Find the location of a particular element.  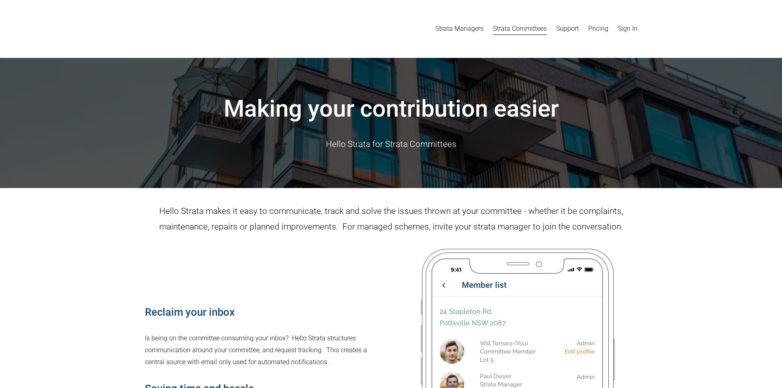

a: Strata Committees is located at coordinates (519, 29).